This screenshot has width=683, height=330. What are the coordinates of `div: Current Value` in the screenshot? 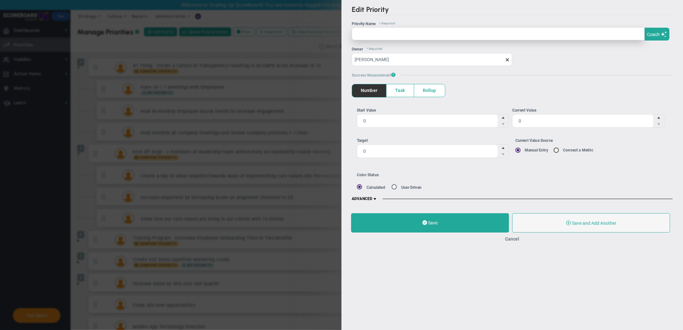 It's located at (588, 110).